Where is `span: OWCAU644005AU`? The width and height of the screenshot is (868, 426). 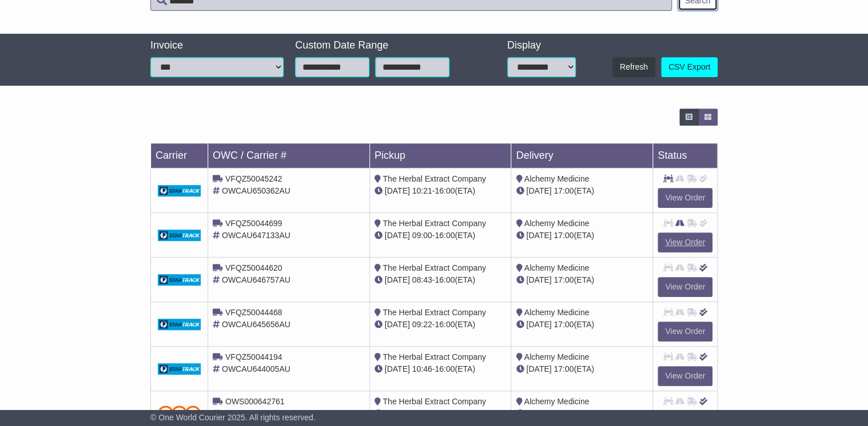
span: OWCAU644005AU is located at coordinates (256, 369).